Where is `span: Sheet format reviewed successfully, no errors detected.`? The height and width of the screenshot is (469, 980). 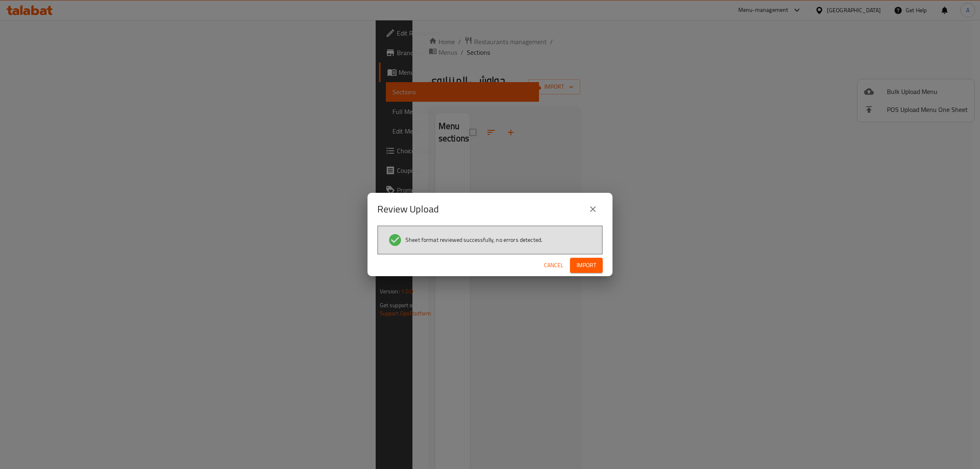
span: Sheet format reviewed successfully, no errors detected. is located at coordinates (474, 240).